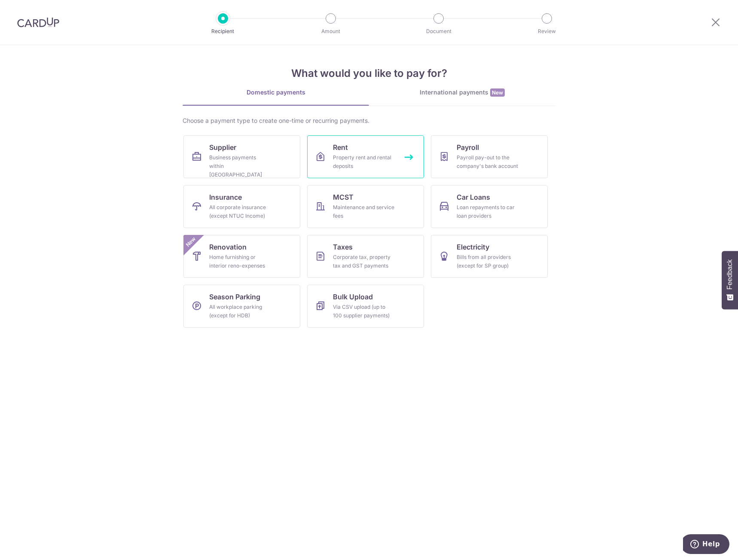  What do you see at coordinates (369, 73) in the screenshot?
I see `h4: What would you like to pay for?` at bounding box center [369, 73].